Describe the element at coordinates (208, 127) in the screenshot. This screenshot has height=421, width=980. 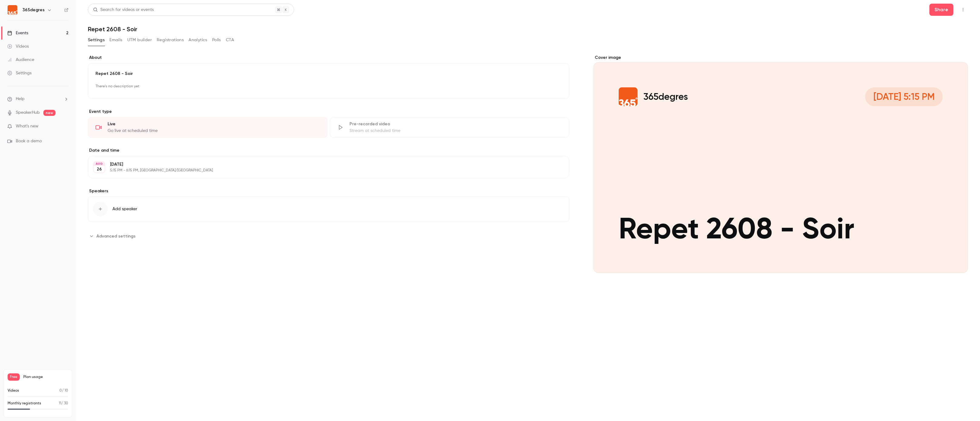
I see `div: LiveGo live at scheduled time` at that location.